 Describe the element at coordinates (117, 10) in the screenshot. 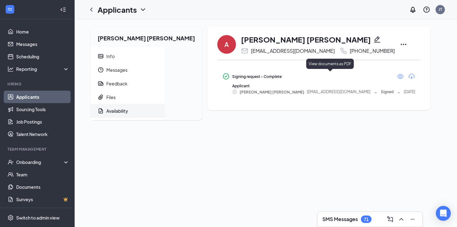

I see `h1: Applicants` at that location.